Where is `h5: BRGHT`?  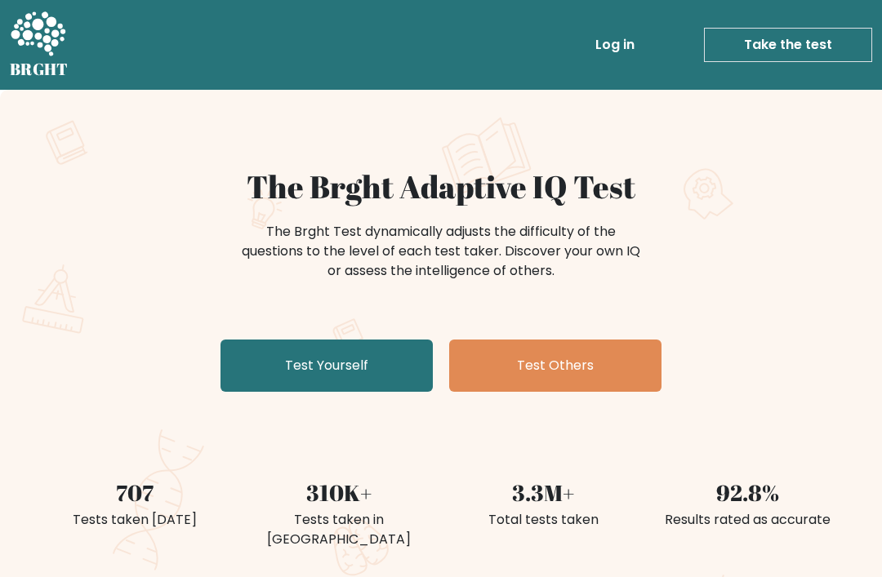 h5: BRGHT is located at coordinates (39, 69).